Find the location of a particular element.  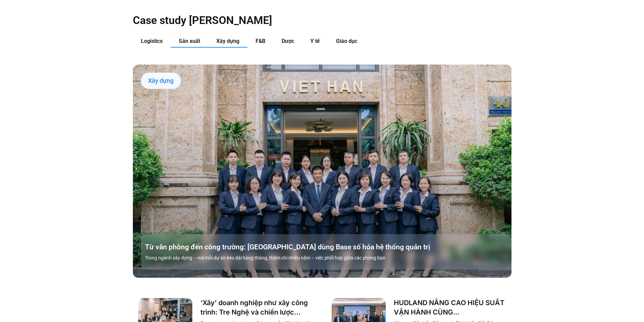

span: Sản xuất is located at coordinates (189, 41).